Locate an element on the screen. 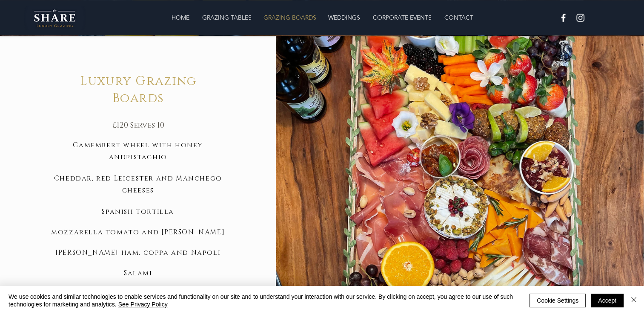 Image resolution: width=644 pixels, height=315 pixels. a: WEDDINGS is located at coordinates (344, 18).